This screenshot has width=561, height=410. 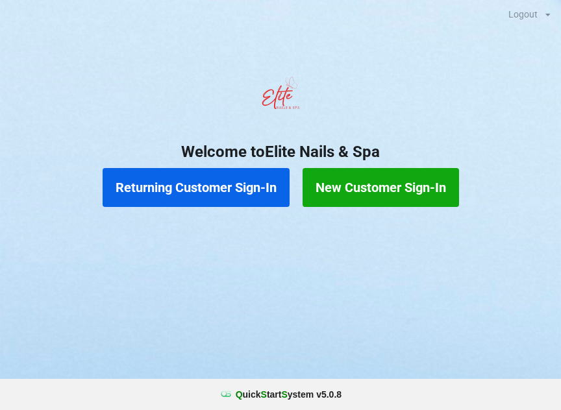 What do you see at coordinates (226, 395) in the screenshot?
I see `img: favicon.ico` at bounding box center [226, 395].